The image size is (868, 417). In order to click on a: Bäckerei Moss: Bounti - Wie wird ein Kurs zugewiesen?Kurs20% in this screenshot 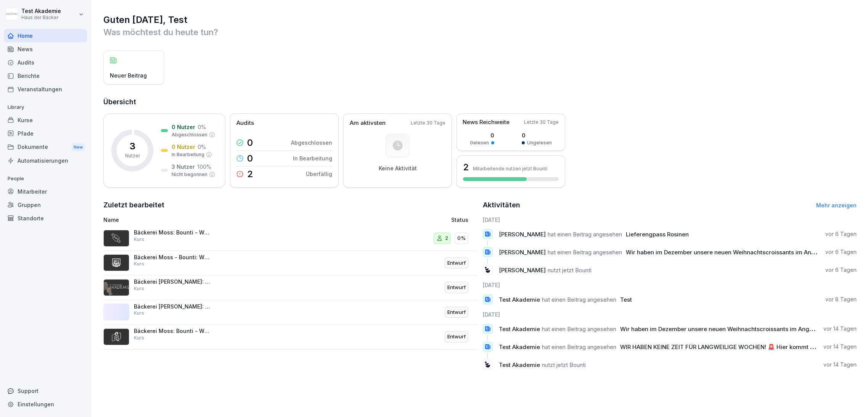, I will do `click(290, 239)`.